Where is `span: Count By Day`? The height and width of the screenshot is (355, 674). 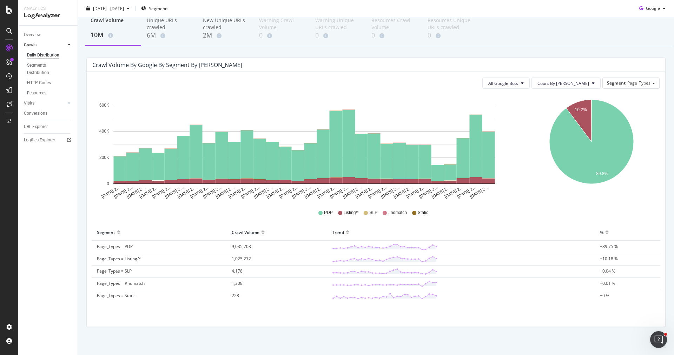
span: Count By Day is located at coordinates (563, 83).